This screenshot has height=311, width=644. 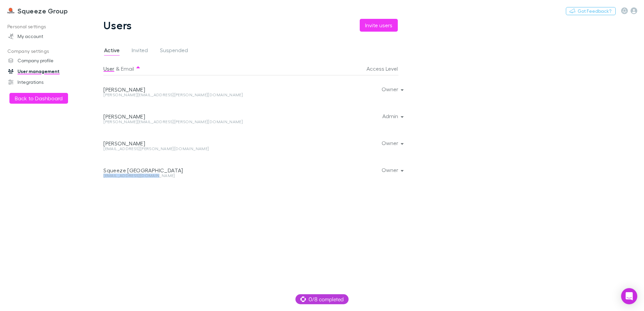 I want to click on a: User management, so click(x=46, y=72).